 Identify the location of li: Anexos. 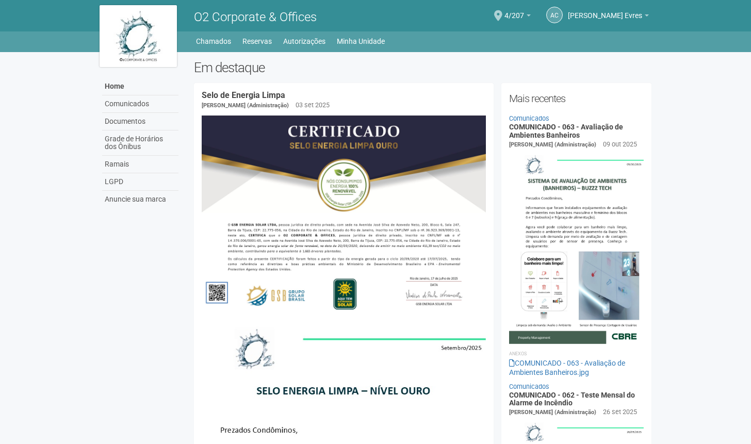
(576, 354).